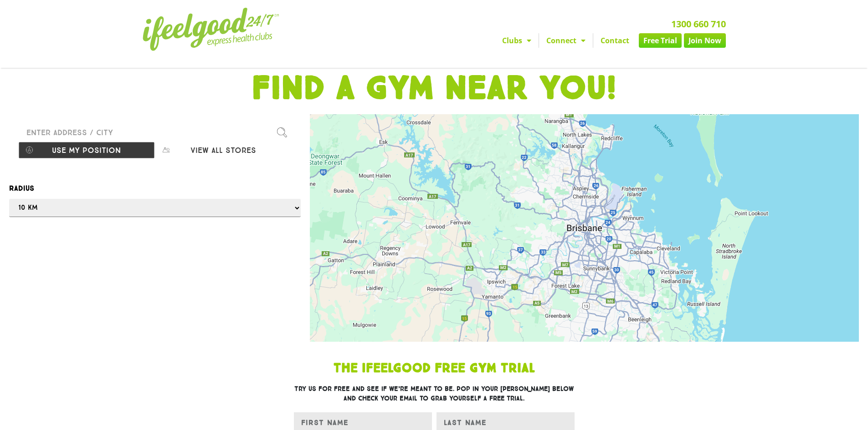 Image resolution: width=868 pixels, height=430 pixels. I want to click on a: Join Now, so click(705, 41).